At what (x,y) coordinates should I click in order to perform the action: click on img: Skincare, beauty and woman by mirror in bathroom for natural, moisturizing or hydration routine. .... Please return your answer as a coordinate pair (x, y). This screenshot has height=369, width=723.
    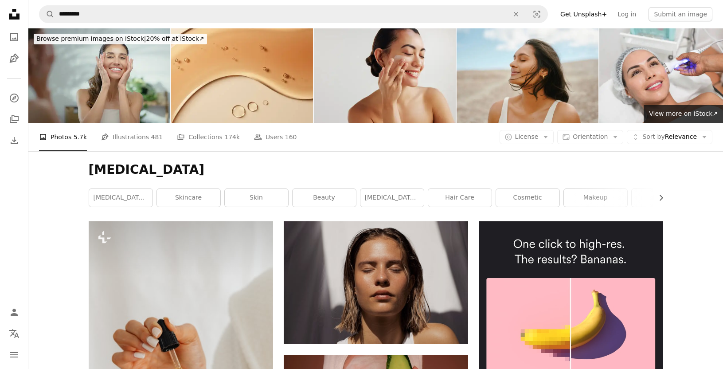
    Looking at the image, I should click on (99, 75).